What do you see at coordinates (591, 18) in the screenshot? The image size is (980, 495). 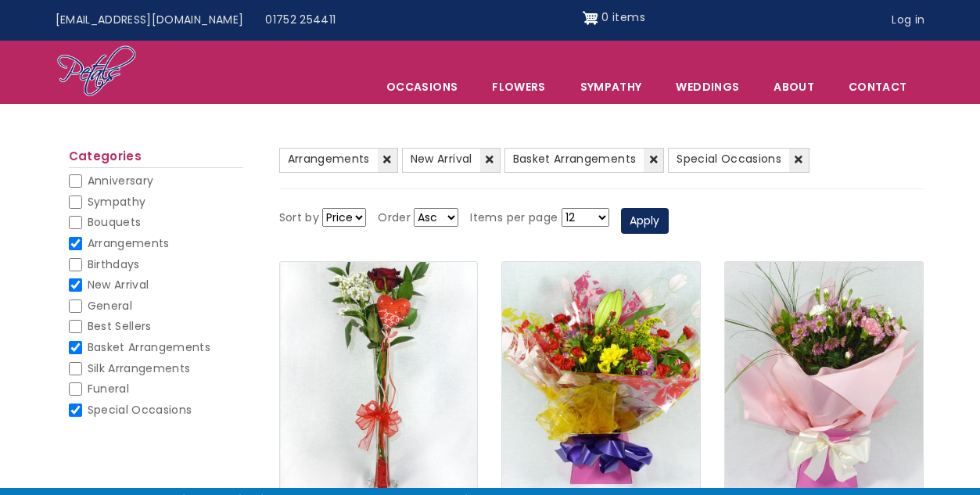 I see `img: Shopping cart` at bounding box center [591, 18].